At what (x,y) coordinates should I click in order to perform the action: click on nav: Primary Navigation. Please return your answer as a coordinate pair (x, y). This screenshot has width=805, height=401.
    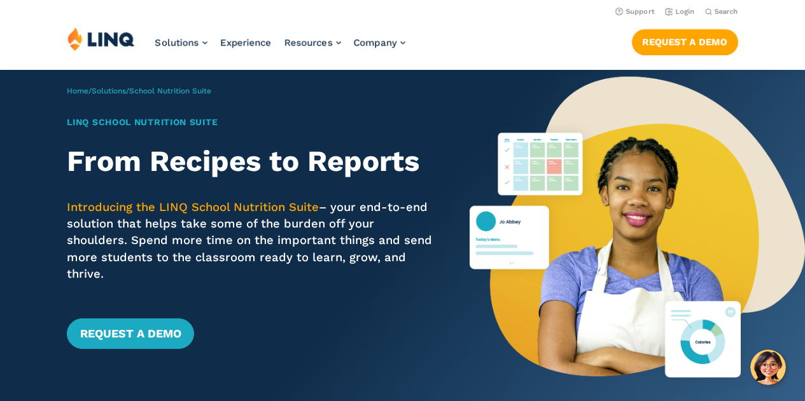
    Looking at the image, I should click on (280, 48).